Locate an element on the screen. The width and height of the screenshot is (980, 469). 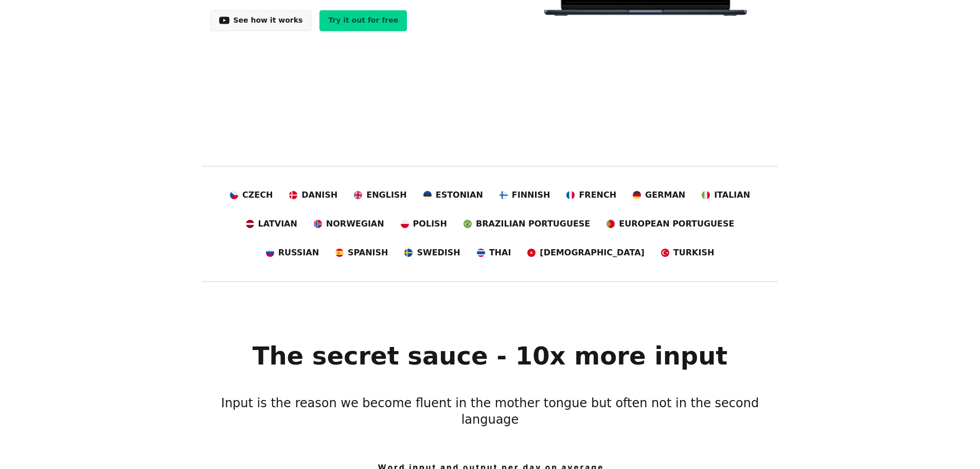
span: Thai is located at coordinates (500, 253).